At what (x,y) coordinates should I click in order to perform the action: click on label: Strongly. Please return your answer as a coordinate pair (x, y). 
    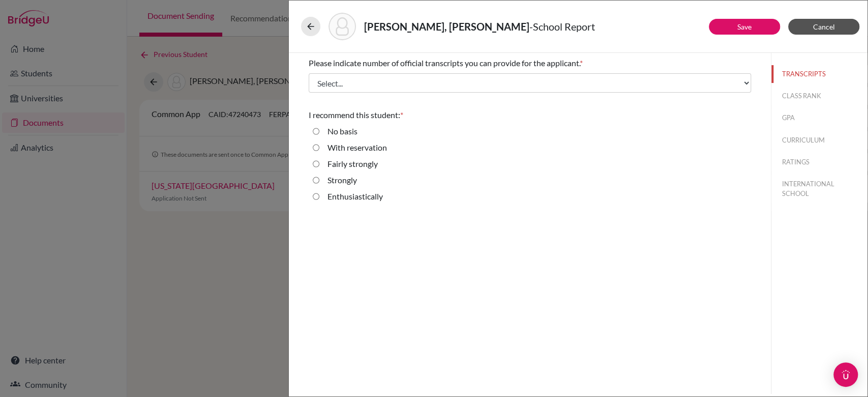
    Looking at the image, I should click on (343, 180).